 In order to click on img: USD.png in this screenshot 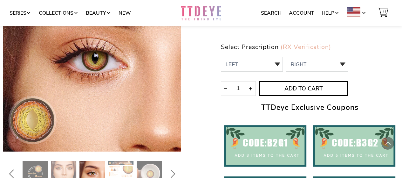, I will do `click(354, 12)`.